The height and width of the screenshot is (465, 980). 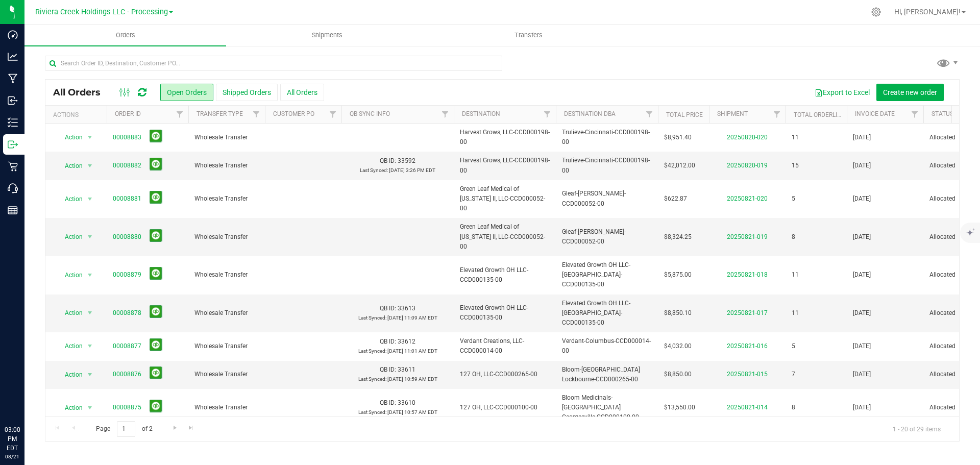 What do you see at coordinates (795, 313) in the screenshot?
I see `span: 11` at bounding box center [795, 313].